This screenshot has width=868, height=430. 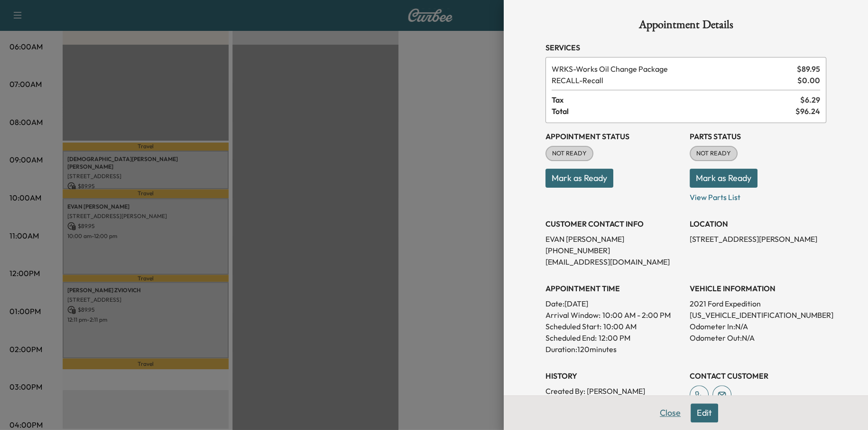 I want to click on h3: LOCATION, so click(x=758, y=224).